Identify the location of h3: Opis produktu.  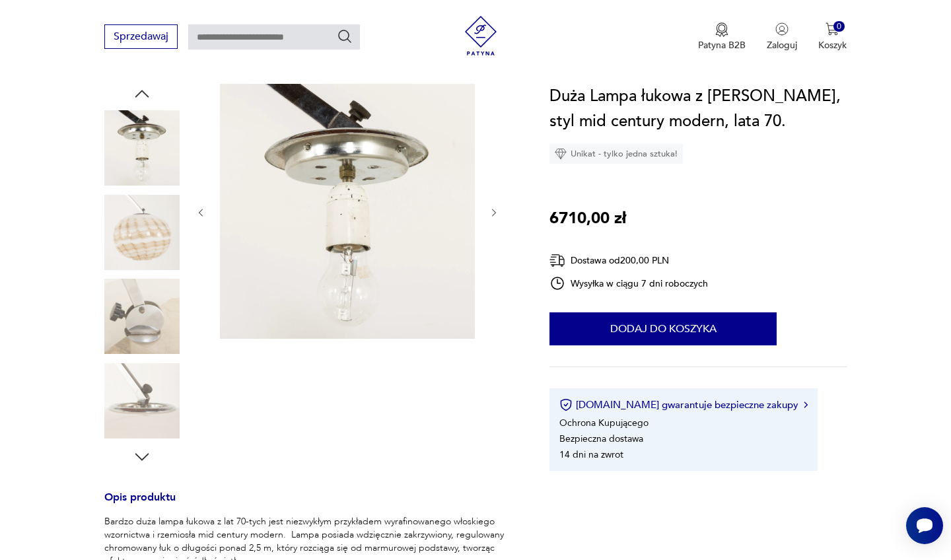
(311, 504).